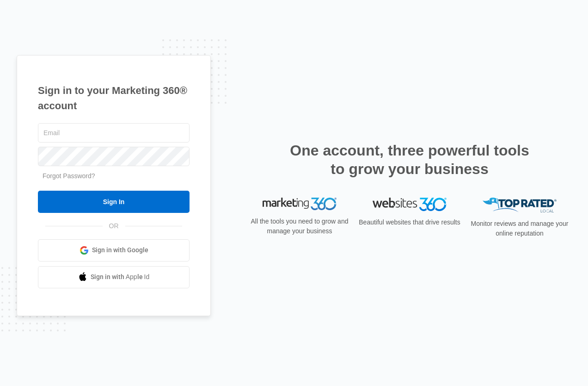 The height and width of the screenshot is (386, 588). I want to click on img: Marketing 360, so click(299, 204).